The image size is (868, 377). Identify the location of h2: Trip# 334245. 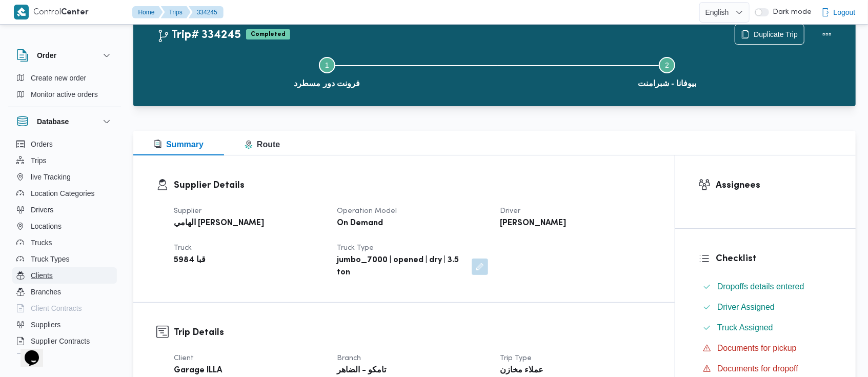
(199, 36).